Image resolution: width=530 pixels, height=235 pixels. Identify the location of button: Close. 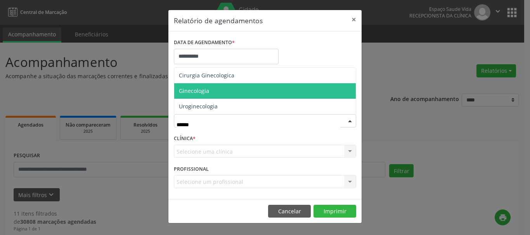
(354, 19).